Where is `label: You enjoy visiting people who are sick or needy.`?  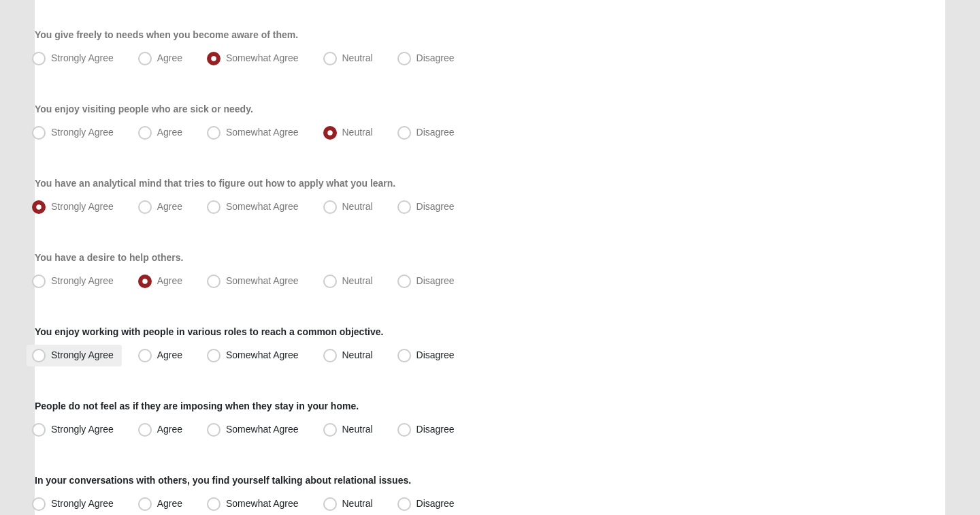 label: You enjoy visiting people who are sick or needy. is located at coordinates (143, 109).